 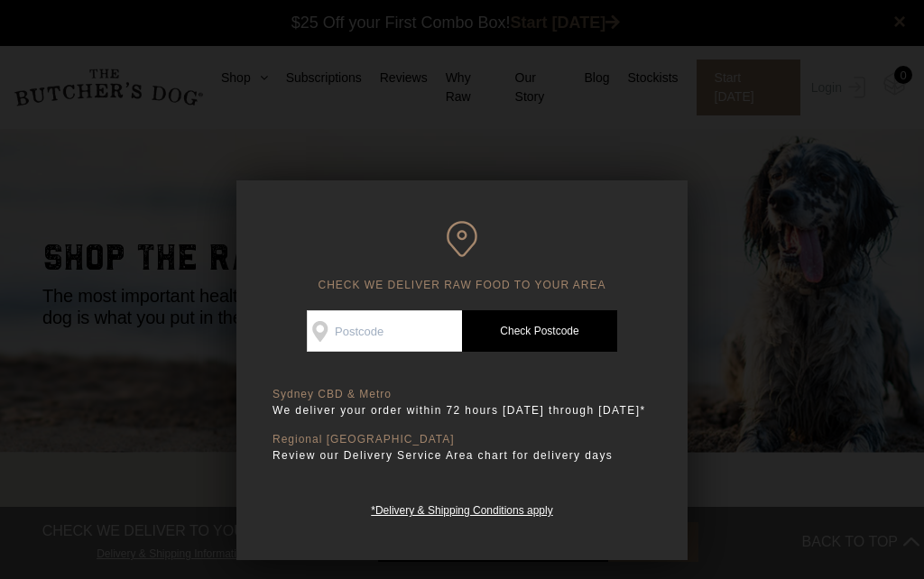 I want to click on a: Check Postcode, so click(x=539, y=331).